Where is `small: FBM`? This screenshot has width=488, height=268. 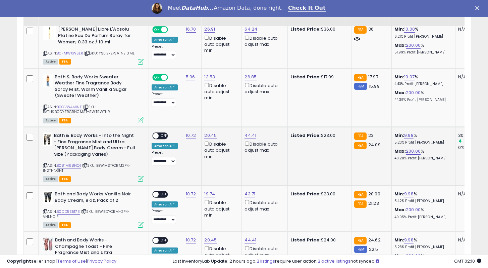
small: FBM is located at coordinates (361, 86).